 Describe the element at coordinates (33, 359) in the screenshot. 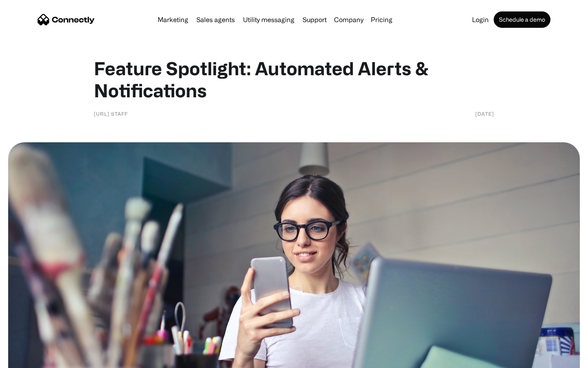

I see `ul: Language list` at that location.